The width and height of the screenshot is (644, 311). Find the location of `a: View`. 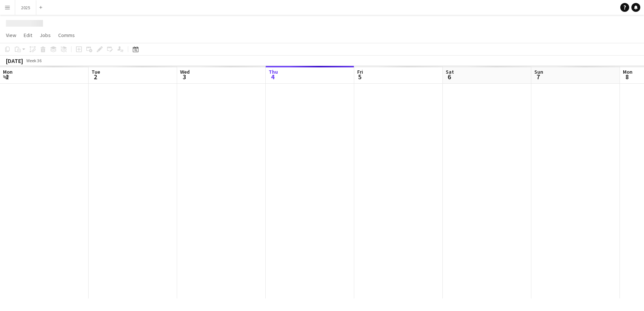

a: View is located at coordinates (11, 35).